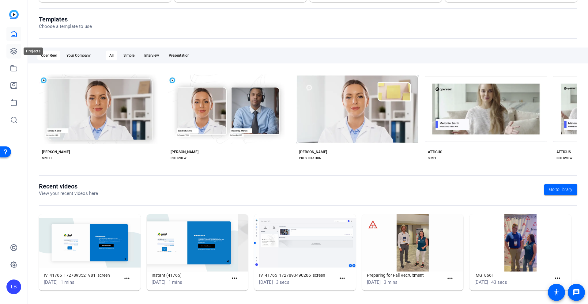 Image resolution: width=588 pixels, height=304 pixels. I want to click on h1: IV_41765_1727893490206_screen, so click(297, 275).